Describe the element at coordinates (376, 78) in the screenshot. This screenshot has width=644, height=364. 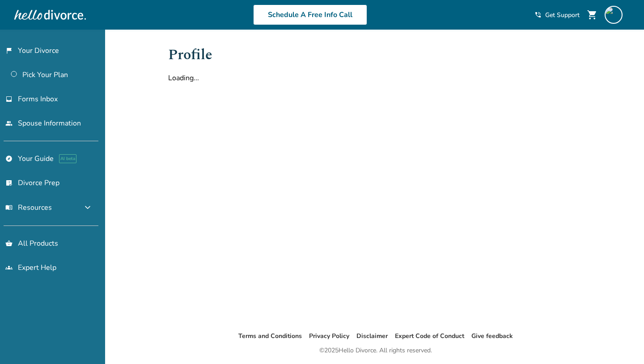
I see `div: Loading...` at that location.